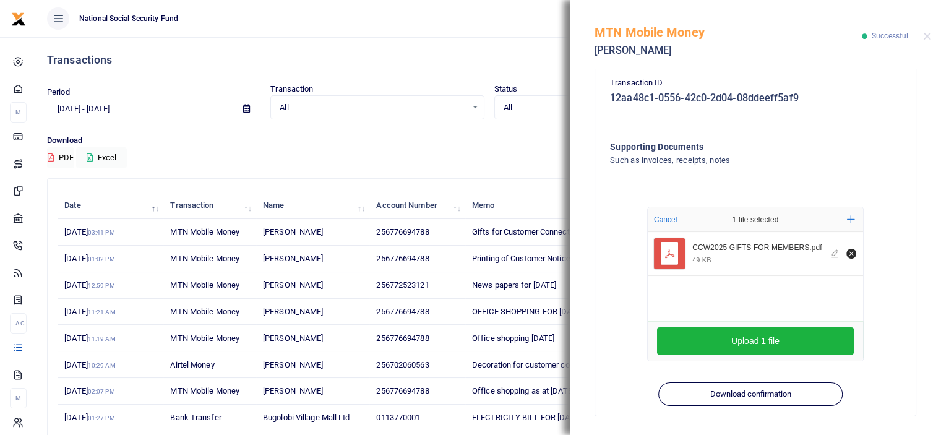 This screenshot has height=435, width=941. What do you see at coordinates (19, 19) in the screenshot?
I see `img: logo-small` at bounding box center [19, 19].